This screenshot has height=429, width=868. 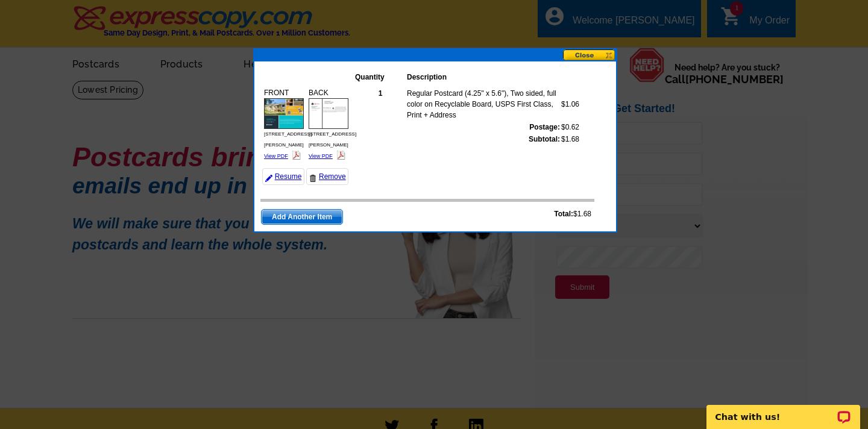 I want to click on img: trashcan-icon.gif, so click(x=313, y=178).